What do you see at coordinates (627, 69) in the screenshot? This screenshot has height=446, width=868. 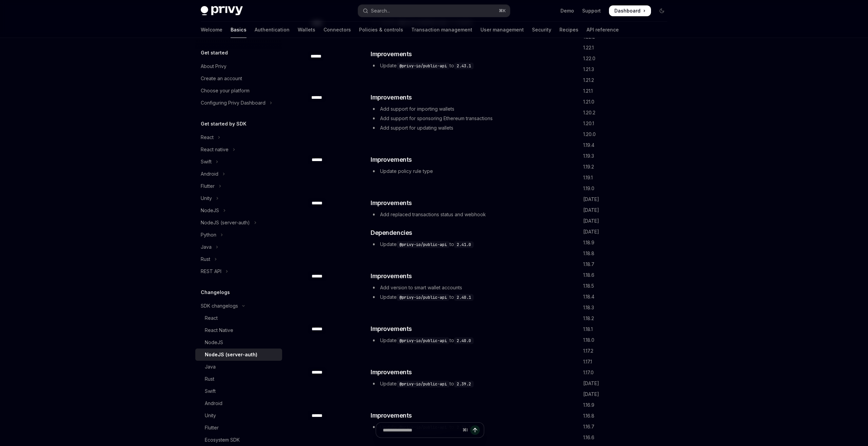 I see `a: 1.21.3` at bounding box center [627, 69].